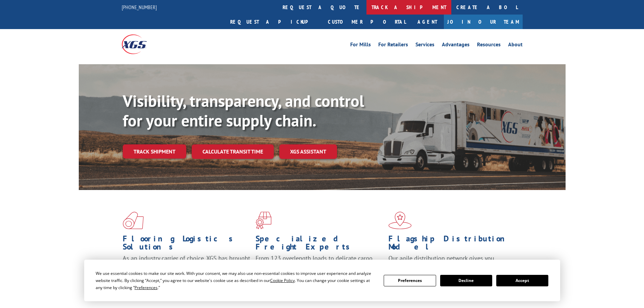  I want to click on button: Decline, so click(466, 281).